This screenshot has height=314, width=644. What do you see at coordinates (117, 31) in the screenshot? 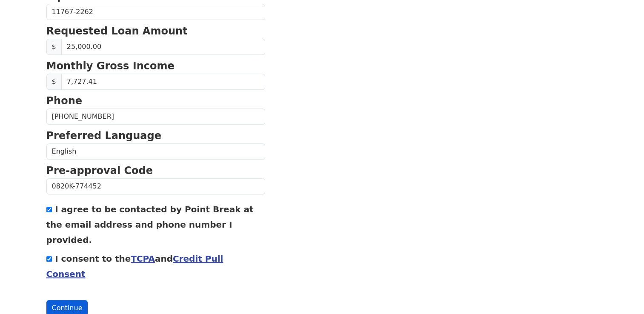
I see `strong: Requested Loan Amount` at bounding box center [117, 31].